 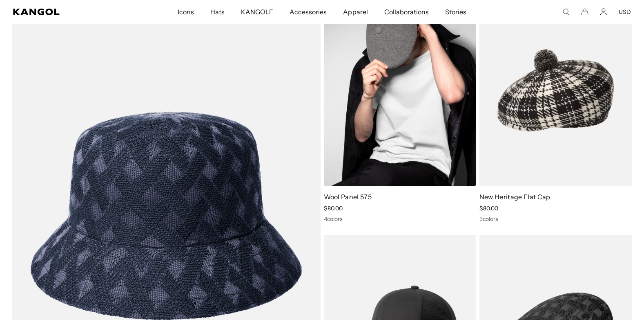 I want to click on a: Kangol, so click(x=65, y=12).